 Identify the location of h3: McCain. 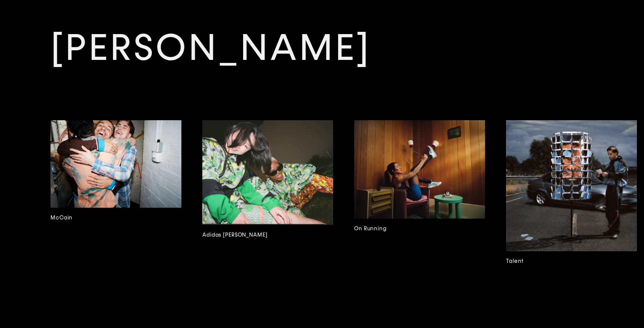
(116, 217).